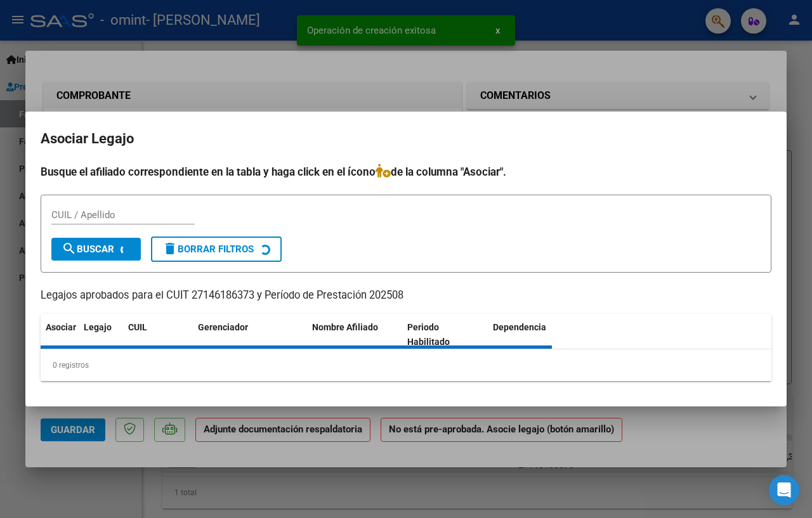  Describe the element at coordinates (406, 138) in the screenshot. I see `h2: Asociar Legajo` at that location.